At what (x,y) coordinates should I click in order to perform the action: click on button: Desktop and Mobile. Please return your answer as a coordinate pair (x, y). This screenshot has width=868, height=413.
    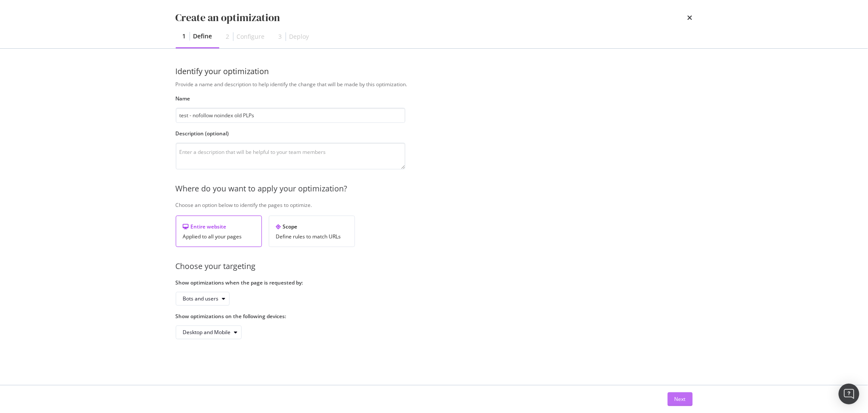
    Looking at the image, I should click on (208, 332).